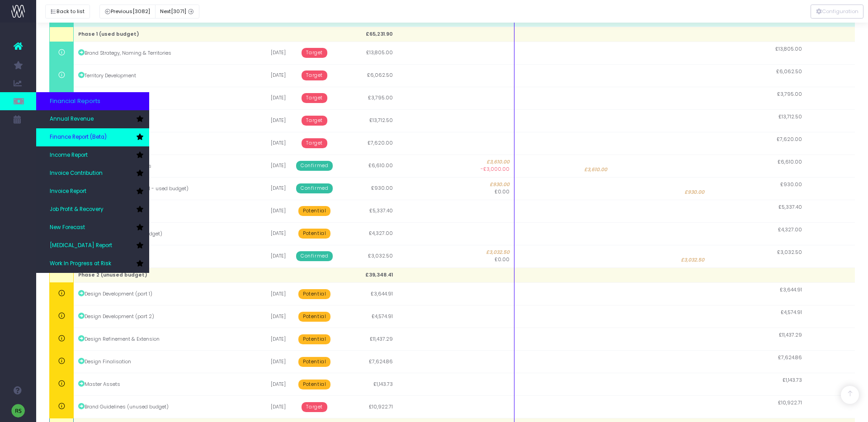  What do you see at coordinates (368, 76) in the screenshot?
I see `td: £6,062.50` at bounding box center [368, 76].